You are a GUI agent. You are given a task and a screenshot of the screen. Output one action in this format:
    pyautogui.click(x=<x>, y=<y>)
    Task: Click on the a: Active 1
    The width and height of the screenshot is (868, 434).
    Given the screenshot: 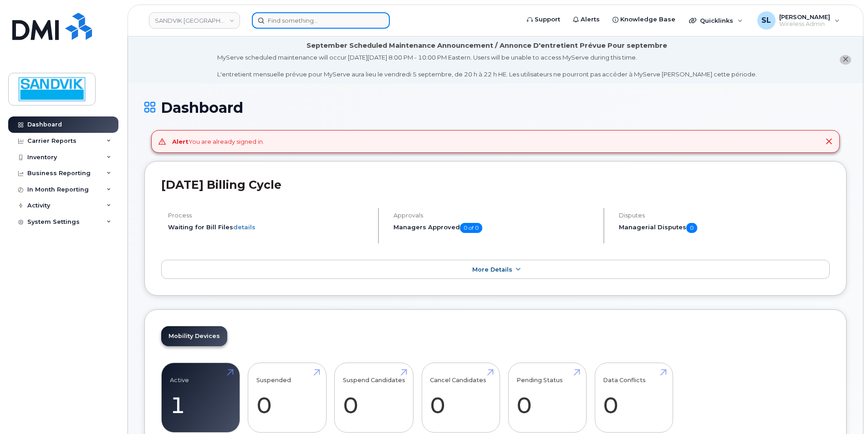 What is the action you would take?
    pyautogui.click(x=201, y=398)
    